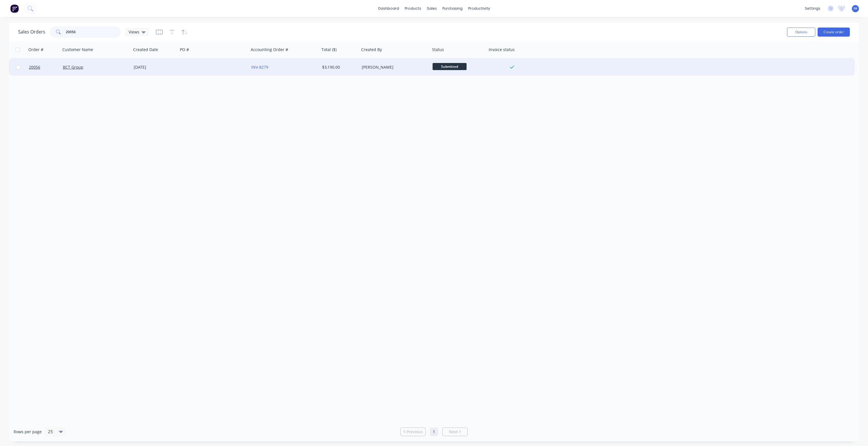 The width and height of the screenshot is (868, 446). Describe the element at coordinates (434, 432) in the screenshot. I see `a: Page 1 is your current page` at that location.